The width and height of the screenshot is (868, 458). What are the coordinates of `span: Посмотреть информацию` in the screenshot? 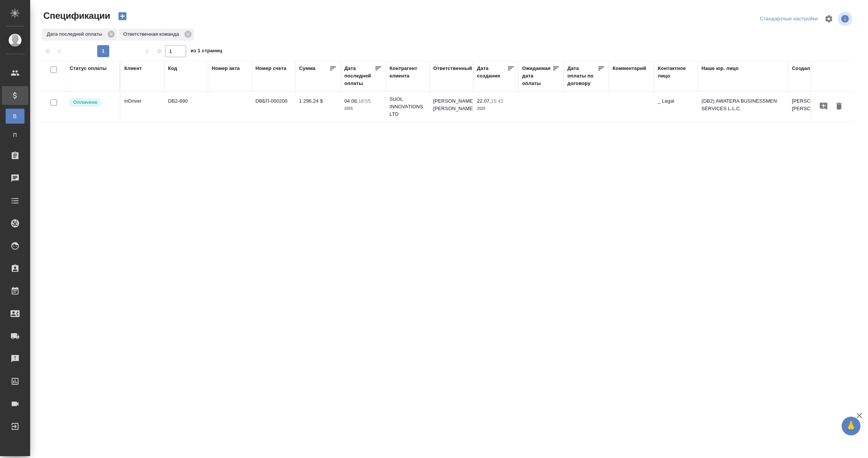 It's located at (846, 19).